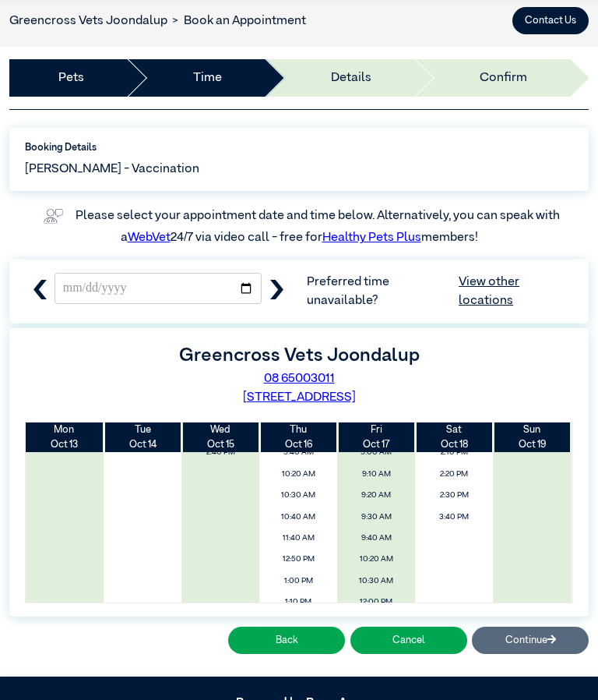 The height and width of the screenshot is (700, 598). Describe the element at coordinates (221, 437) in the screenshot. I see `th: Oct 15` at that location.